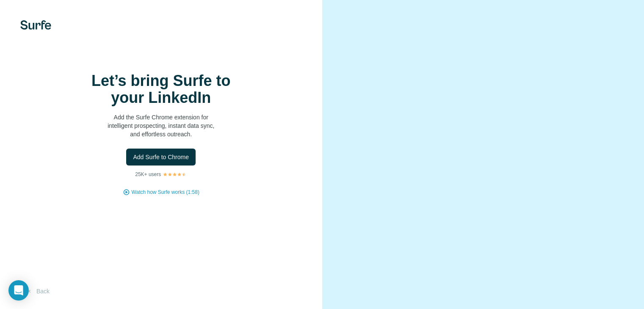  What do you see at coordinates (19, 290) in the screenshot?
I see `div: Open Intercom Messenger` at bounding box center [19, 290].